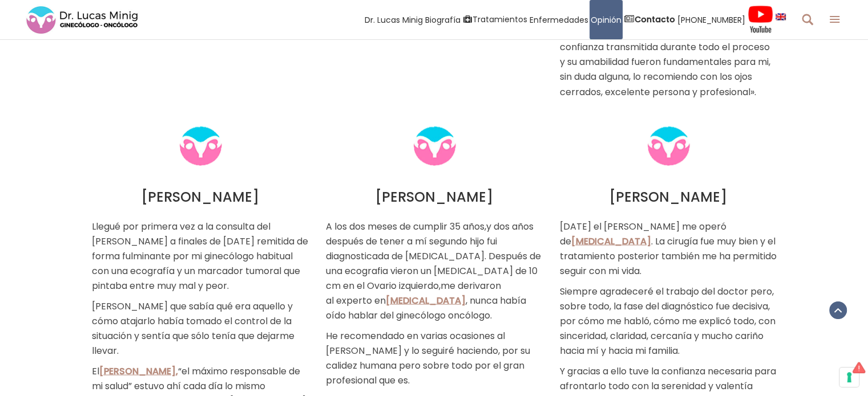 This screenshot has width=868, height=396. What do you see at coordinates (781, 16) in the screenshot?
I see `img: language english` at bounding box center [781, 16].